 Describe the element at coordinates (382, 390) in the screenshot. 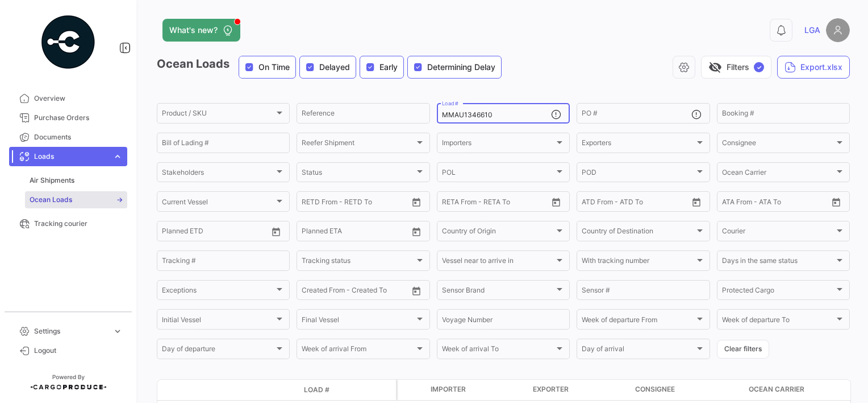

I see `datatable-header-cell: Policy` at that location.